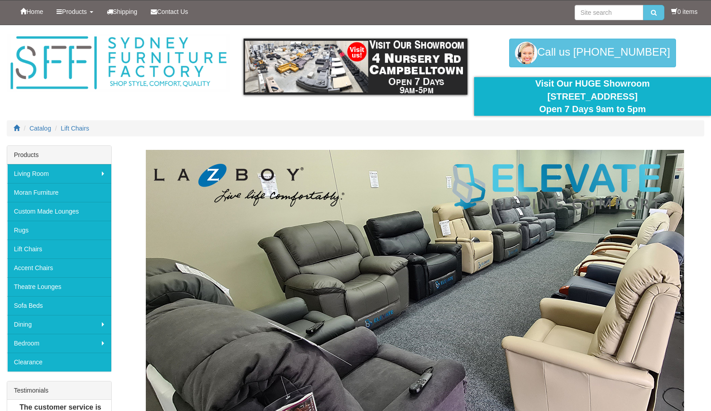 This screenshot has width=711, height=411. Describe the element at coordinates (59, 174) in the screenshot. I see `a: Living Room` at that location.